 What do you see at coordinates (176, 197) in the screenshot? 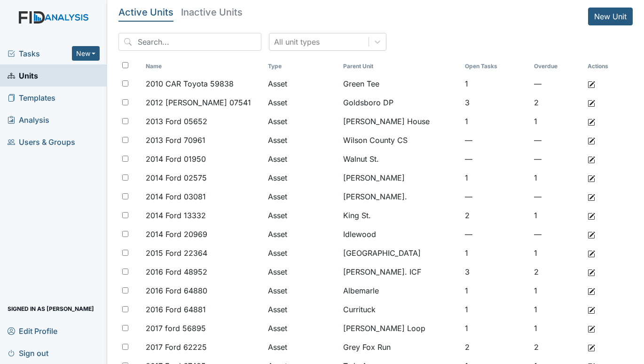
I see `span: 2014 Ford 03081` at bounding box center [176, 197].